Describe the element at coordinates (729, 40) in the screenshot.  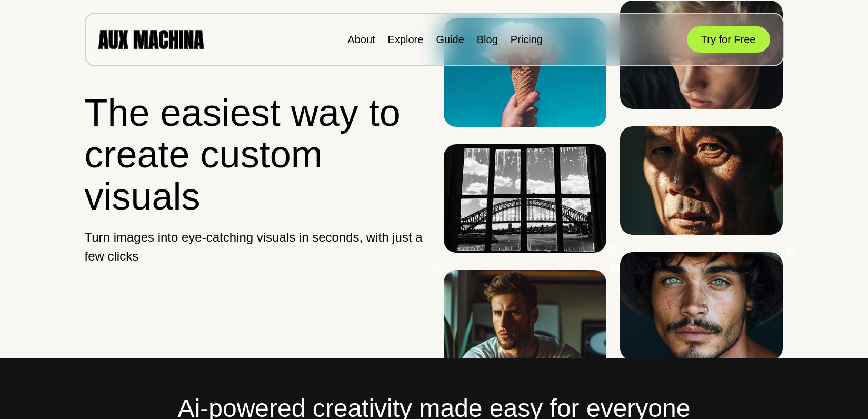
I see `button: Try for Free` at that location.